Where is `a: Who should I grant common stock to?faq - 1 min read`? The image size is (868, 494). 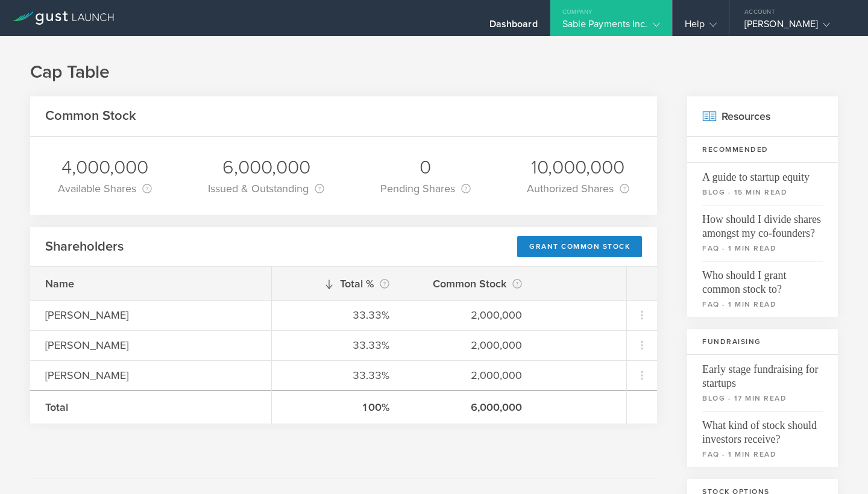 a: Who should I grant common stock to?faq - 1 min read is located at coordinates (763, 288).